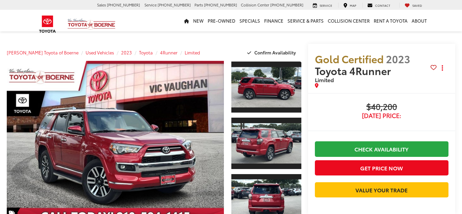 This screenshot has height=214, width=462. Describe the element at coordinates (100, 52) in the screenshot. I see `a: Used Vehicles` at that location.